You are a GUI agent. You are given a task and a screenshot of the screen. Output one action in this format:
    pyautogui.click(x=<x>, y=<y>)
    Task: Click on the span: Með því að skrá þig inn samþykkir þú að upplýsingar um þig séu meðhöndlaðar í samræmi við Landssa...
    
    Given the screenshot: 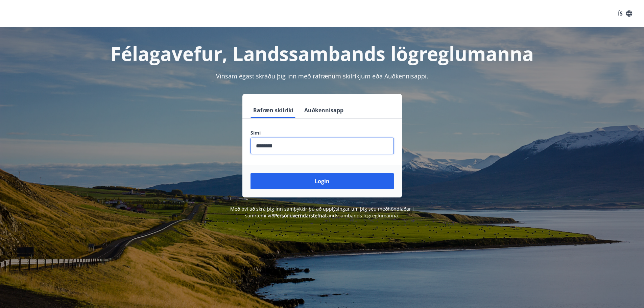 What is the action you would take?
    pyautogui.click(x=322, y=212)
    